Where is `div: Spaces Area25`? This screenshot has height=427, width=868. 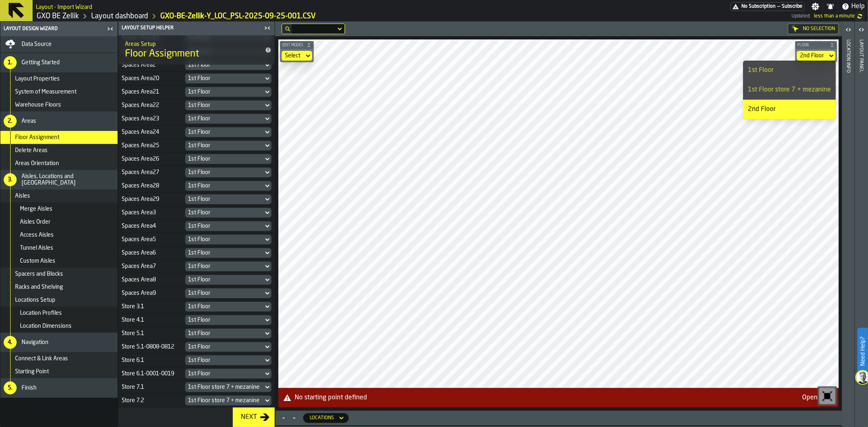 div: Spaces Area25 is located at coordinates (150, 145).